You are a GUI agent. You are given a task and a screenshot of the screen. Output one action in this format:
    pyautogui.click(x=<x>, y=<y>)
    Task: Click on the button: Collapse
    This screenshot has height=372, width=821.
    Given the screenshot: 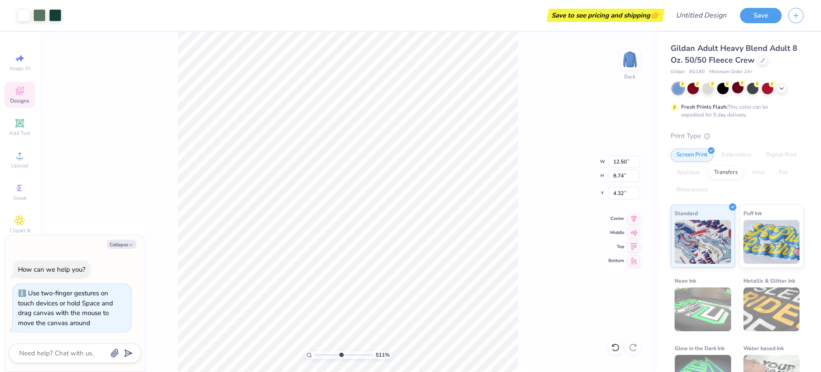 What is the action you would take?
    pyautogui.click(x=121, y=244)
    